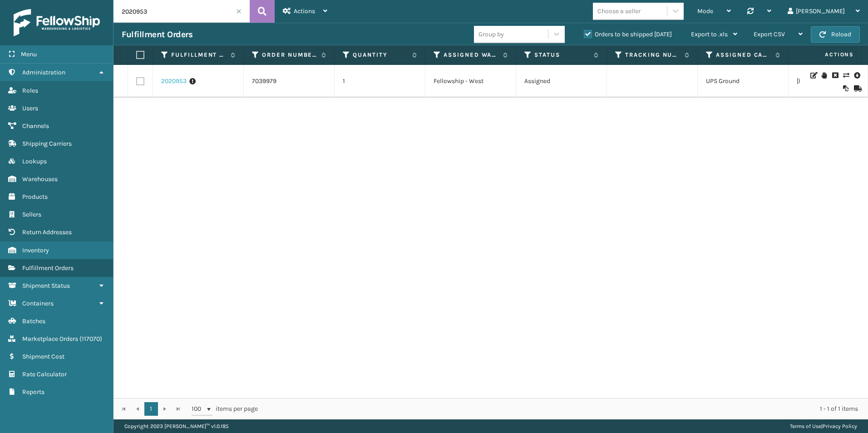 This screenshot has width=868, height=433. What do you see at coordinates (743, 55) in the screenshot?
I see `label: Assigned Carrier Service` at bounding box center [743, 55].